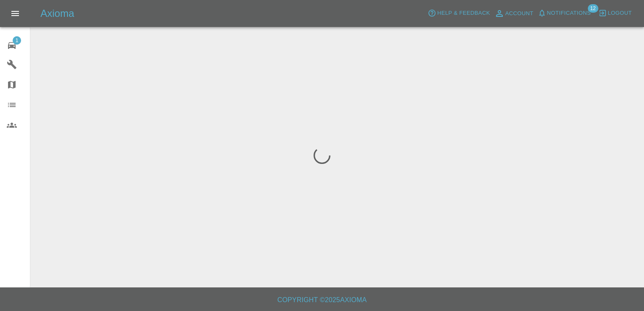 The height and width of the screenshot is (311, 644). I want to click on button: Open drawer, so click(15, 13).